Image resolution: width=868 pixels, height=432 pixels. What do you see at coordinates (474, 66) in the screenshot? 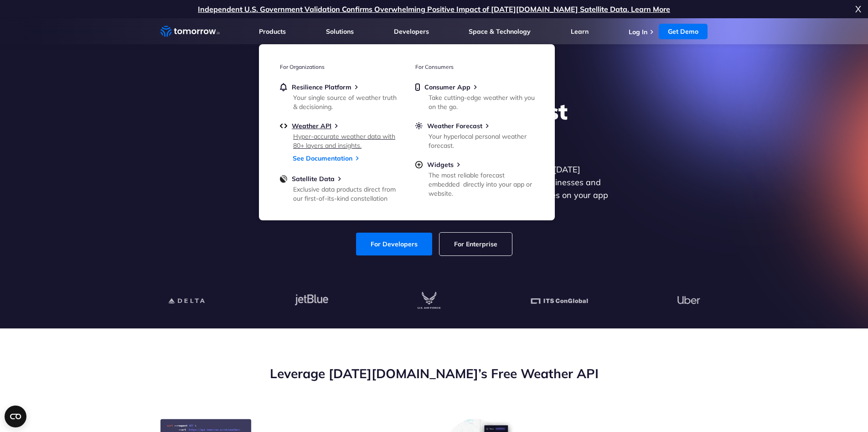
I see `h3: For Consumers` at bounding box center [474, 66].